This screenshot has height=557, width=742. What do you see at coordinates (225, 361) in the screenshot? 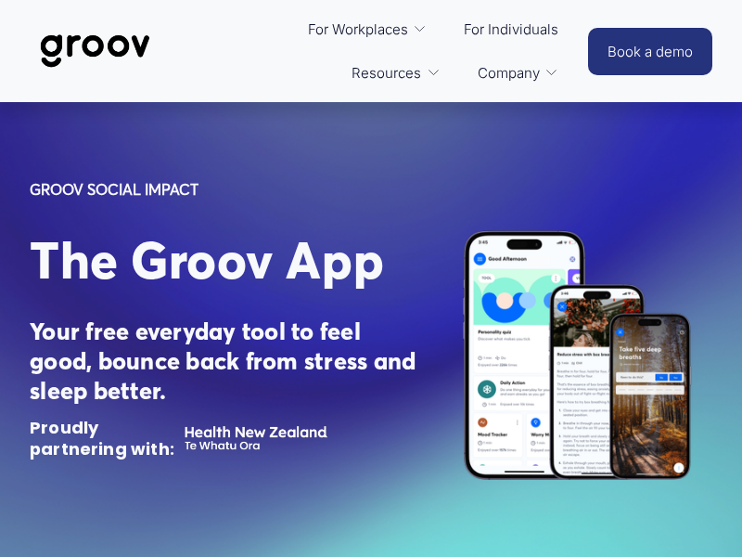
I see `strong: Your free everyday tool to feel good, bounce back from stress and sleep better.` at bounding box center [225, 361].